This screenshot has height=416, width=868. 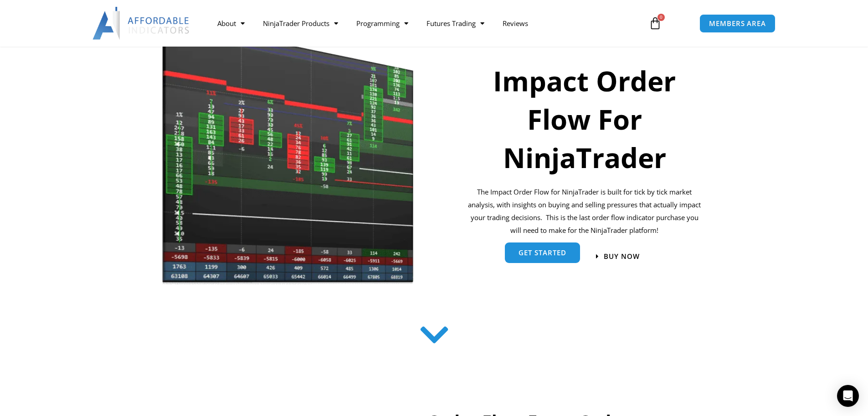 What do you see at coordinates (543, 253) in the screenshot?
I see `span: get started` at bounding box center [543, 253].